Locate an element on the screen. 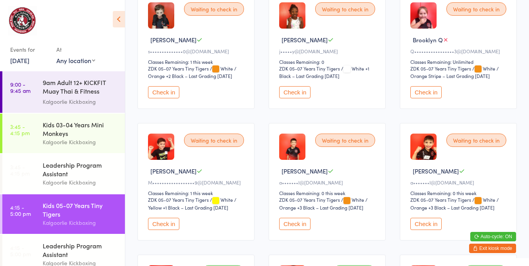  div: Any location is located at coordinates (76, 60).